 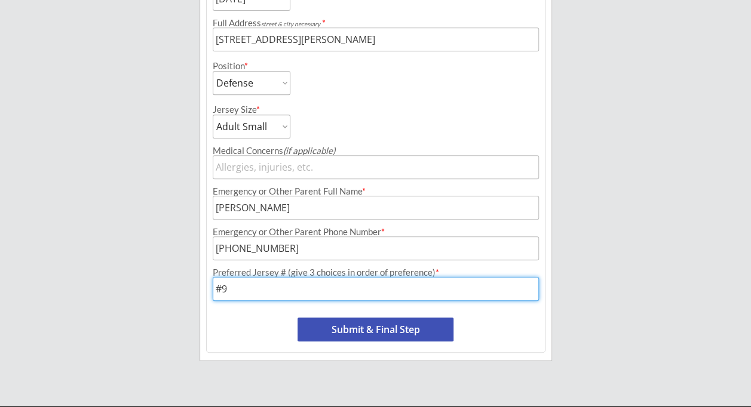 What do you see at coordinates (376, 232) in the screenshot?
I see `div: Emergency or Other Parent Phone Number` at bounding box center [376, 232].